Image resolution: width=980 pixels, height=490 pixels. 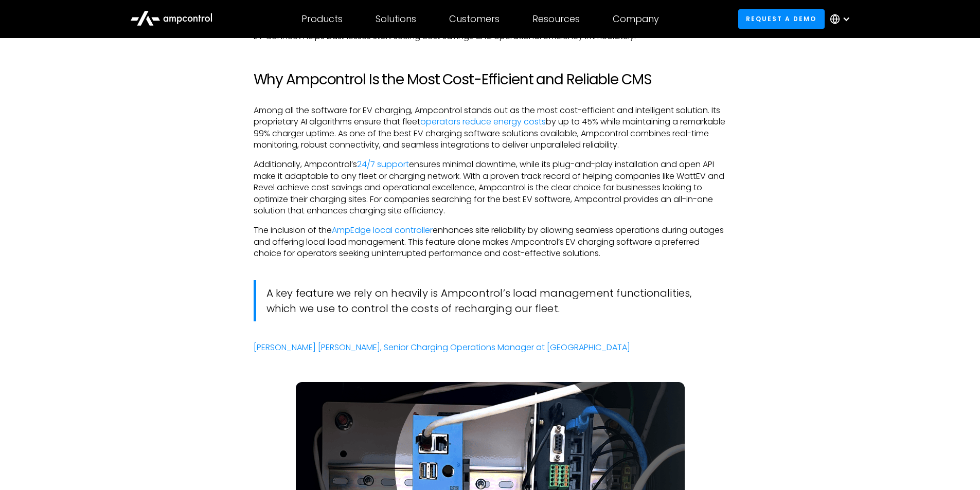 What do you see at coordinates (490, 301) in the screenshot?
I see `blockquote: A key feature we rely on heavily is Ampcontrol’s load management functionalities, which we use to...` at bounding box center [490, 301].